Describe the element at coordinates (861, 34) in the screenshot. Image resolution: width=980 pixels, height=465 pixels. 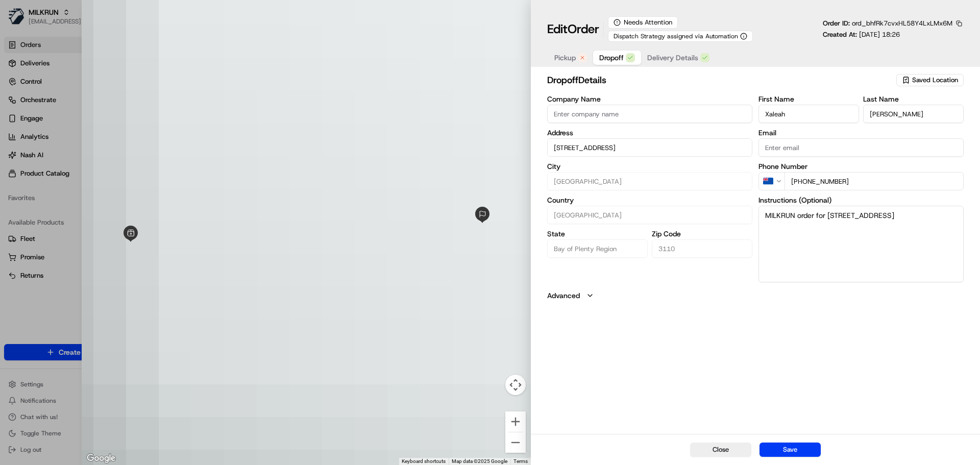
I see `p: Created At:` at that location.